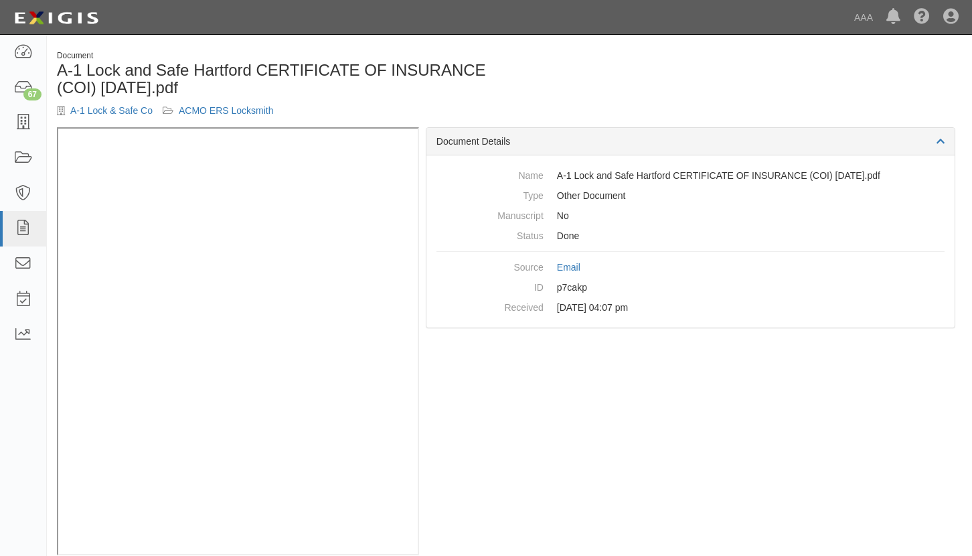 Image resolution: width=972 pixels, height=556 pixels. I want to click on i: Help Center - Complianz, so click(922, 17).